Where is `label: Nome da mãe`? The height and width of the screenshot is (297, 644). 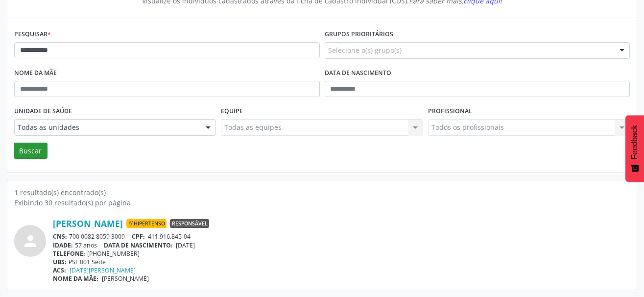 label: Nome da mãe is located at coordinates (35, 73).